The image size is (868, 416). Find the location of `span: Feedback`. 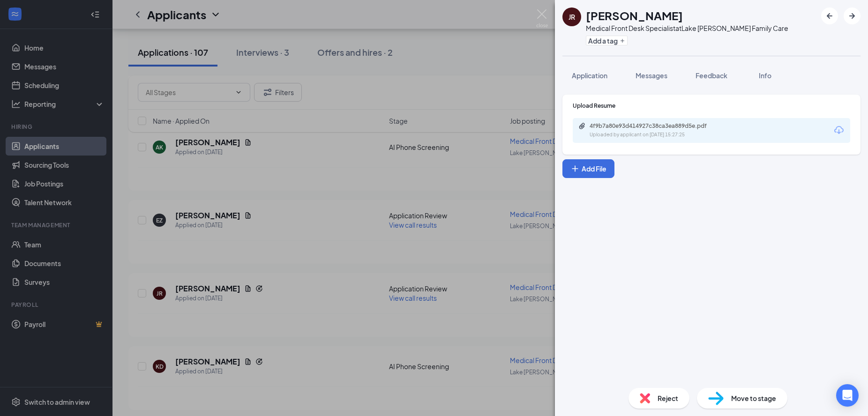

span: Feedback is located at coordinates (711, 75).